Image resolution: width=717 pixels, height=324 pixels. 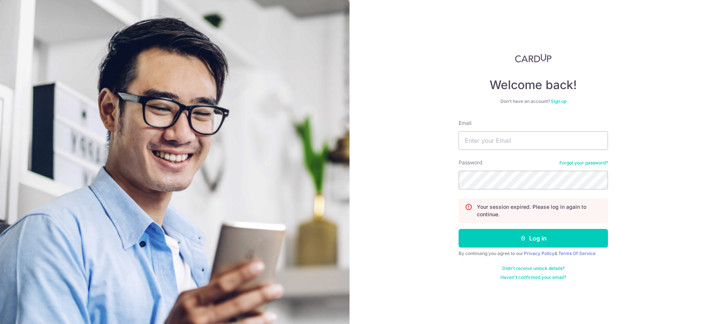 I want to click on label: Email, so click(x=465, y=123).